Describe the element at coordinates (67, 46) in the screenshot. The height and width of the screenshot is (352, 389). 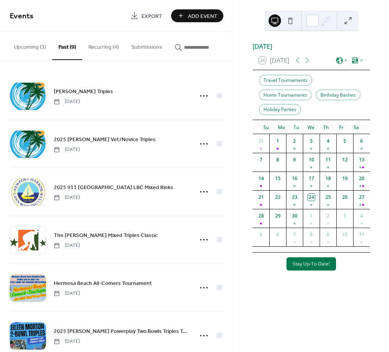
I see `button: Past (9)` at that location.